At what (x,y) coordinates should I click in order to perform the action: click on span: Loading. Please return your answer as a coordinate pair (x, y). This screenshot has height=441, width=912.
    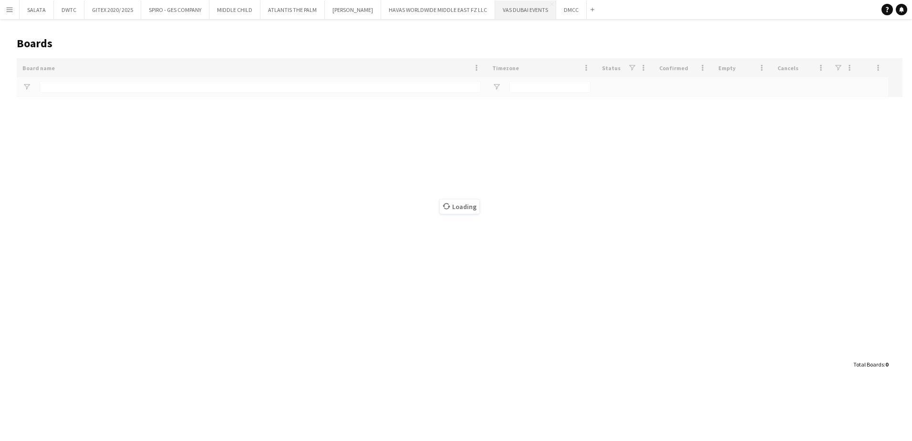
    Looking at the image, I should click on (459, 207).